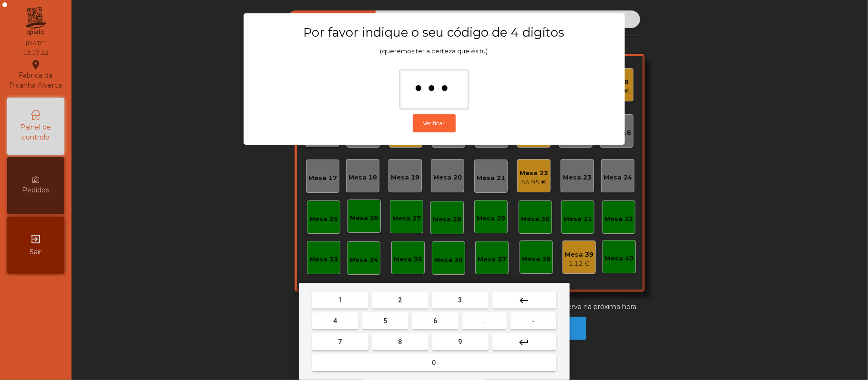 The width and height of the screenshot is (868, 380). Describe the element at coordinates (434, 123) in the screenshot. I see `button: Verificar` at that location.